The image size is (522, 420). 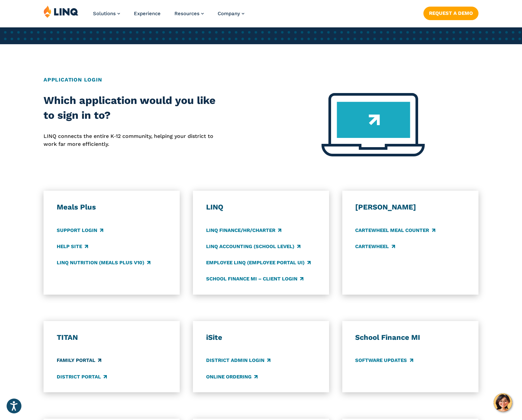 What do you see at coordinates (395, 230) in the screenshot?
I see `a: CARTEWHEEL Meal Counter` at bounding box center [395, 230].